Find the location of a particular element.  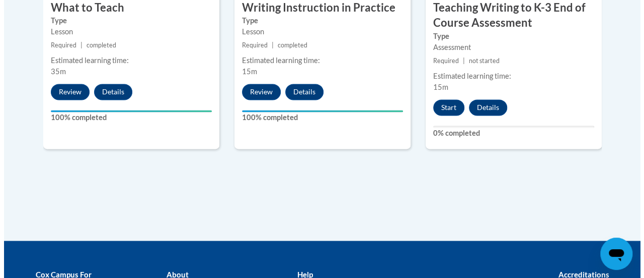

span: not started is located at coordinates (480, 60).